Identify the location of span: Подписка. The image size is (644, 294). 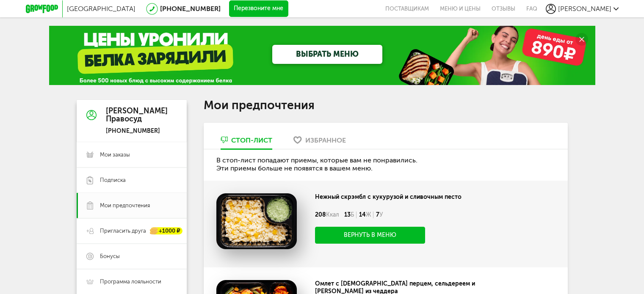
(113, 180).